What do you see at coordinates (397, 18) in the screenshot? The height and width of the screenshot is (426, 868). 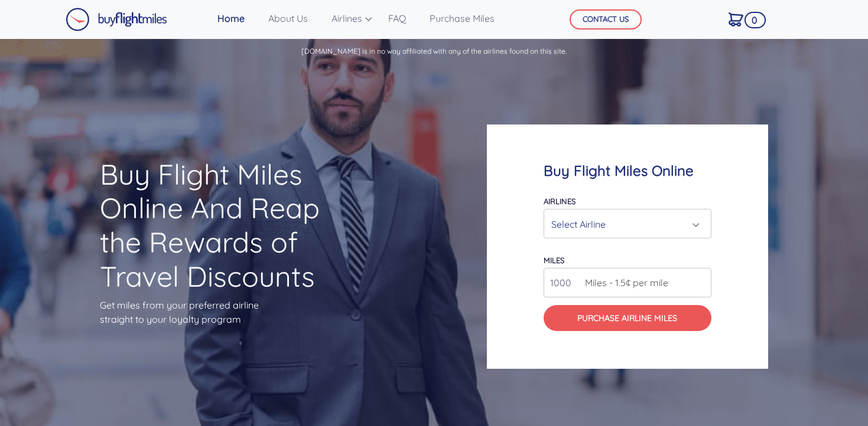 I see `a: FAQ` at bounding box center [397, 18].